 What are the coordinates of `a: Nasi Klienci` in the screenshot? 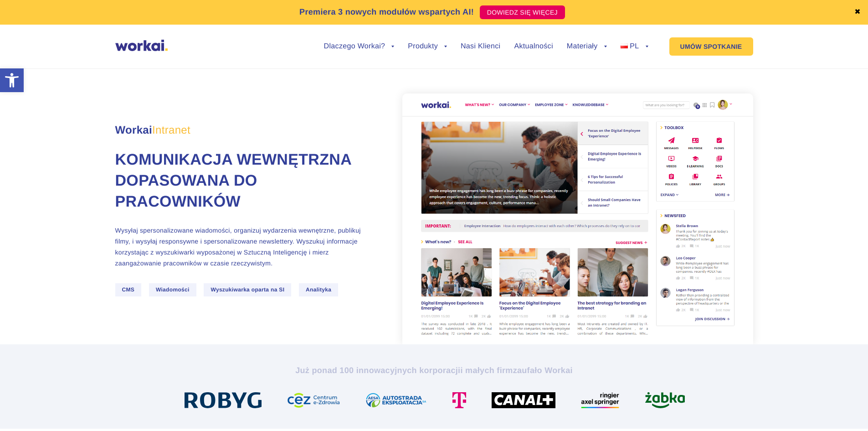 It's located at (480, 46).